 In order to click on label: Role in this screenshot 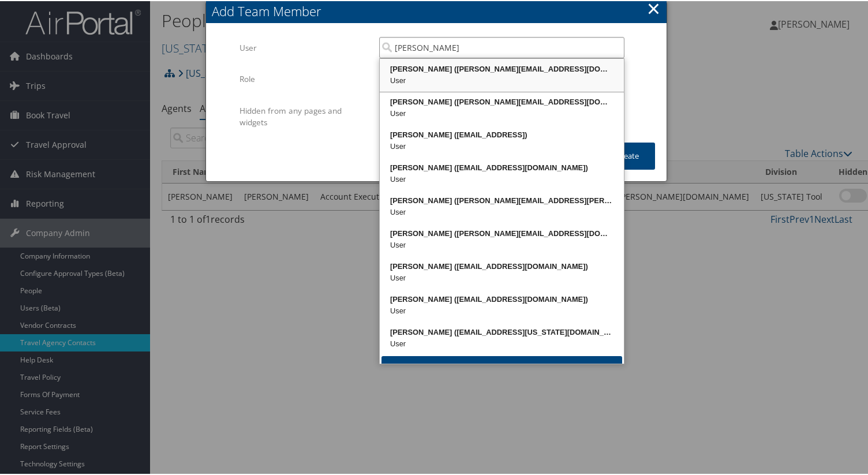, I will do `click(305, 78)`.